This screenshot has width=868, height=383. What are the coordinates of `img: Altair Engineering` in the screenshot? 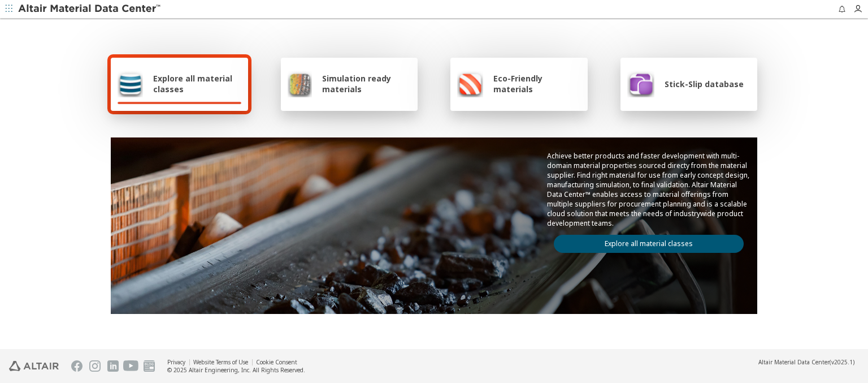 It's located at (34, 366).